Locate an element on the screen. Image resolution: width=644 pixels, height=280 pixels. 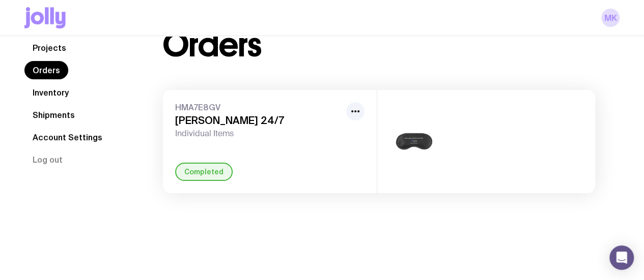
h1: Orders is located at coordinates (212, 45).